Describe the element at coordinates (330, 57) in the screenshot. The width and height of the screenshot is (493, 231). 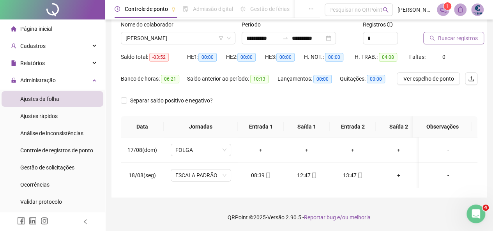
I see `div: H. NOT.:` at that location.